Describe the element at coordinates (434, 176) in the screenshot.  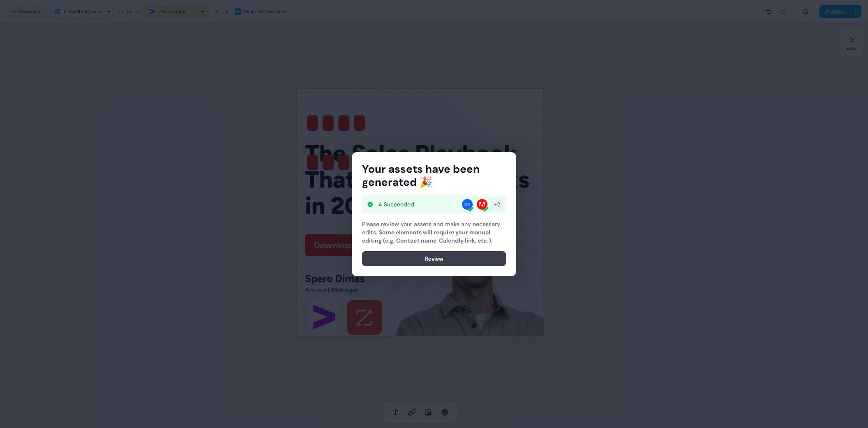
I see `div: Your assets have been generated 🎉` at that location.